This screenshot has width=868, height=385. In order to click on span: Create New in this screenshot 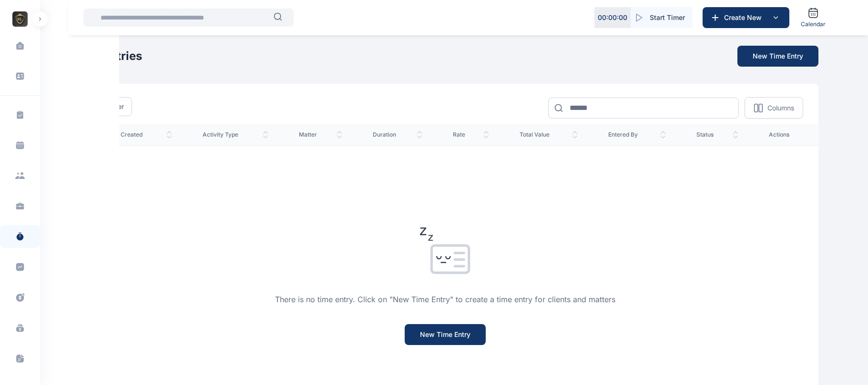, I will do `click(745, 18)`.